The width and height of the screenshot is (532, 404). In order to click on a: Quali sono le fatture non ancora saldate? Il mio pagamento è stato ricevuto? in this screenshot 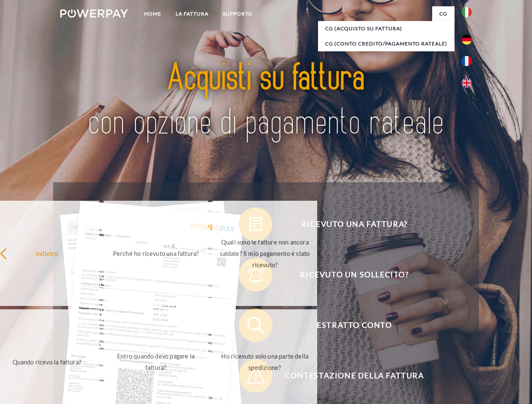, I will do `click(264, 253)`.